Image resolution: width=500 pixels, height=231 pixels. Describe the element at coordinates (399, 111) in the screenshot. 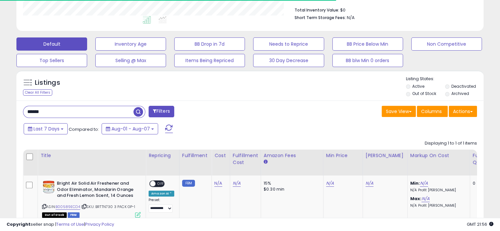

I see `button: Save View` at that location.